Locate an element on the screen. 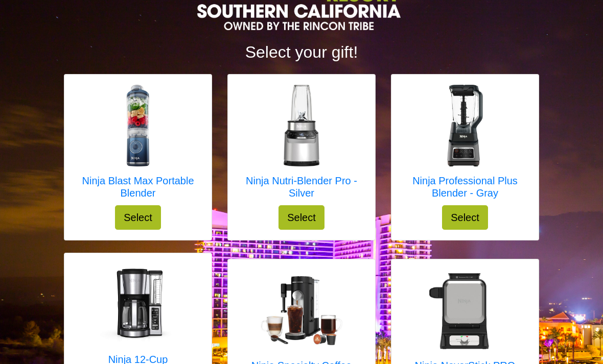 The image size is (603, 364). a: Ninja Professional Plus Blender - Gray Ninja Professional Plus Blender - Gray is located at coordinates (465, 145).